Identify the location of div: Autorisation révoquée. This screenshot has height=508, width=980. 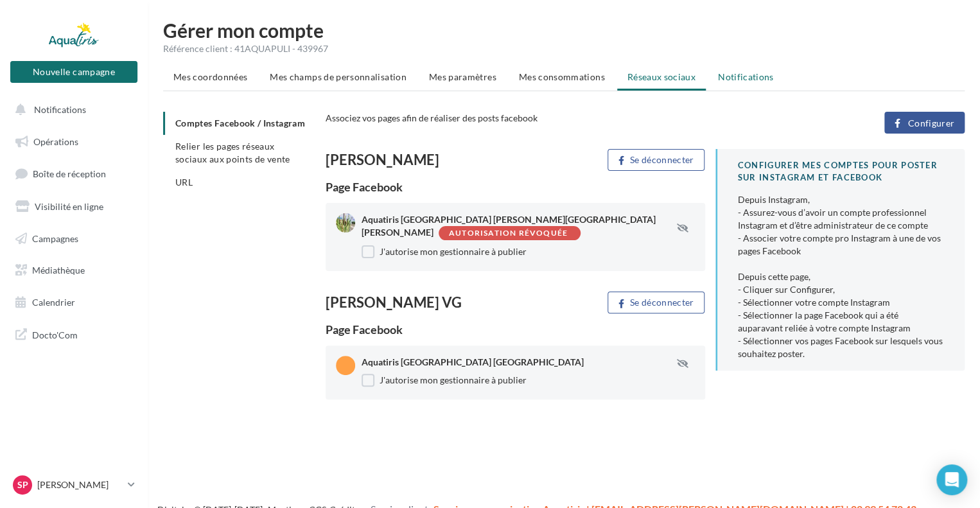
(508, 233).